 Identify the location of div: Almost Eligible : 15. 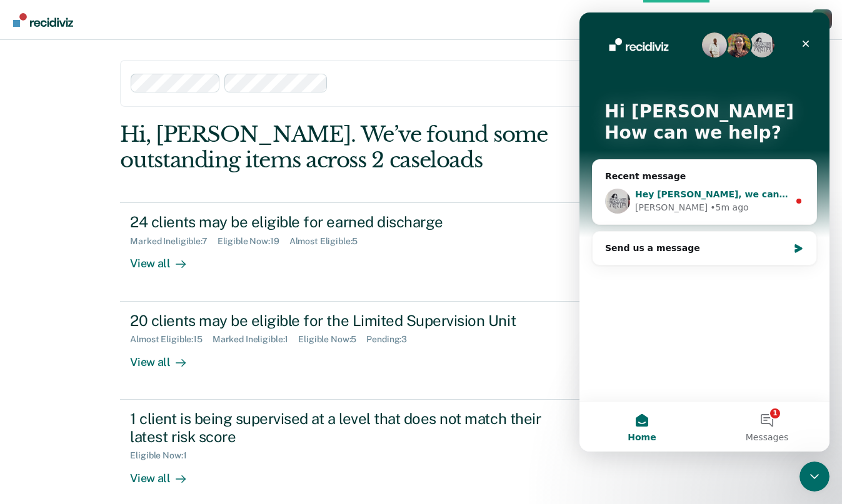
(172, 339).